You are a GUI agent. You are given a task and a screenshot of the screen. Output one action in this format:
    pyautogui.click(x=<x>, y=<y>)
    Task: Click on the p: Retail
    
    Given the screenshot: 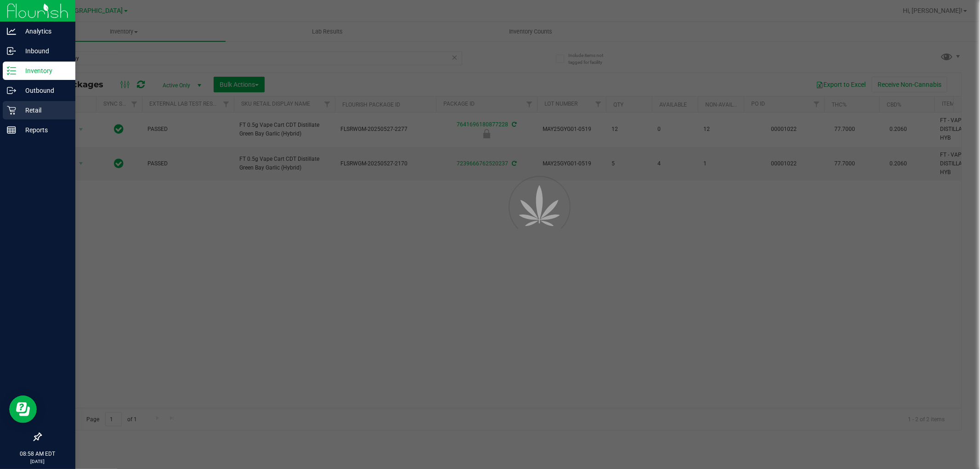 What is the action you would take?
    pyautogui.click(x=44, y=110)
    